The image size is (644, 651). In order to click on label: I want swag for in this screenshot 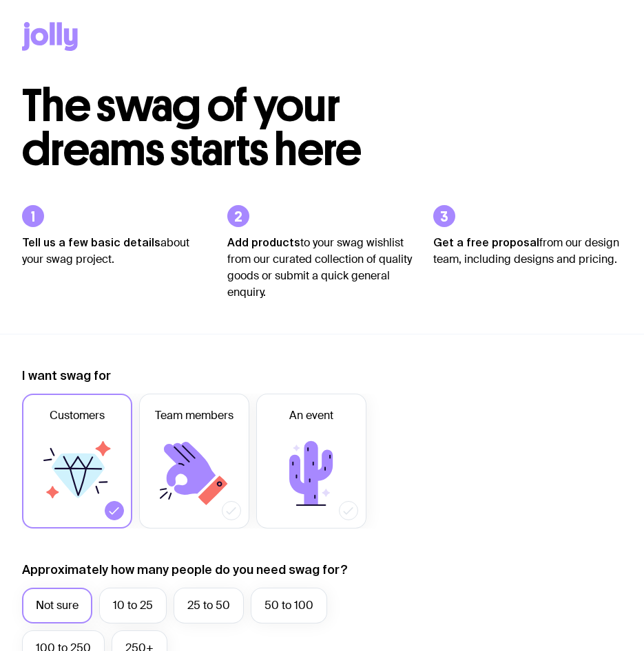, I will do `click(66, 376)`.